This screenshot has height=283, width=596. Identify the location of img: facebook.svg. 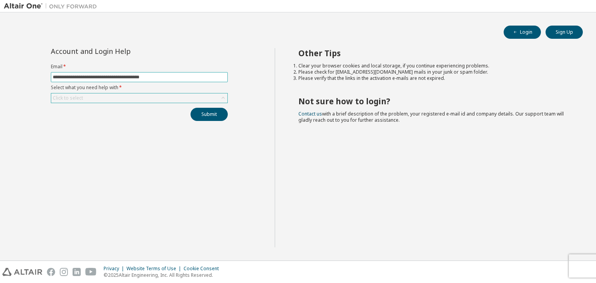
(51, 272).